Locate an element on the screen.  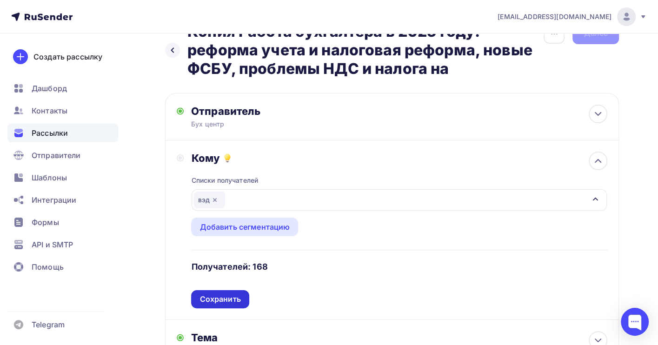
a: Формы is located at coordinates (63, 222).